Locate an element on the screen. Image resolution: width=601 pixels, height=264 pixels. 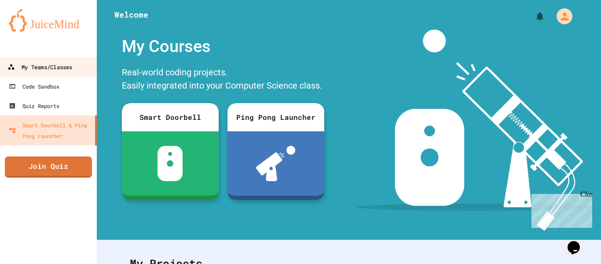
img: sdb-white.svg is located at coordinates (170, 163).